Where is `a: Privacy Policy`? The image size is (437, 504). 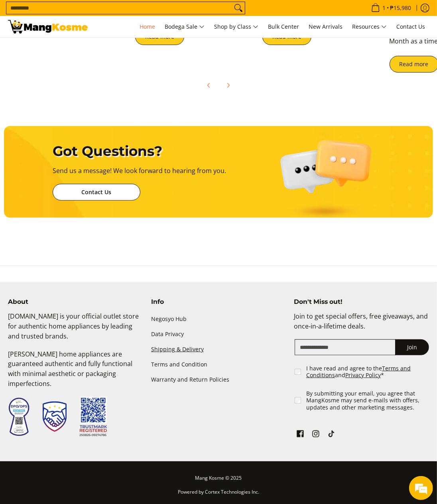
a: Privacy Policy is located at coordinates (363, 375).